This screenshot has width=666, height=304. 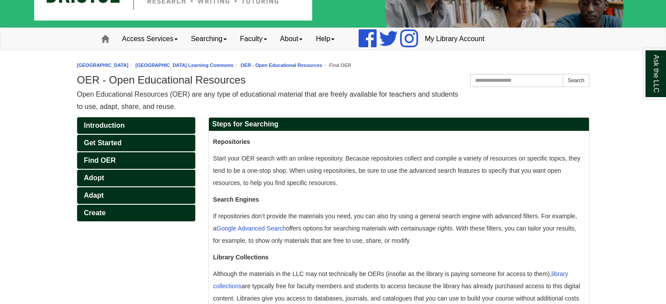 What do you see at coordinates (399, 124) in the screenshot?
I see `h2: Steps for Searching` at bounding box center [399, 124].